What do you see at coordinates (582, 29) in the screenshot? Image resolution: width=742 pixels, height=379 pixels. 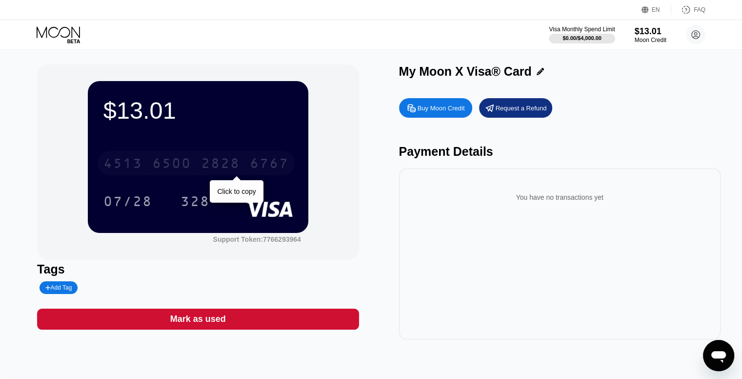 I see `div: Visa Monthly Spend Limit` at bounding box center [582, 29].